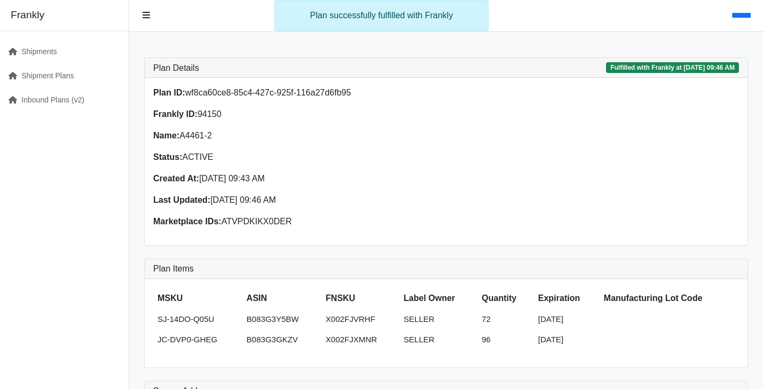 This screenshot has width=763, height=389. What do you see at coordinates (566, 298) in the screenshot?
I see `th: Expiration` at bounding box center [566, 298].